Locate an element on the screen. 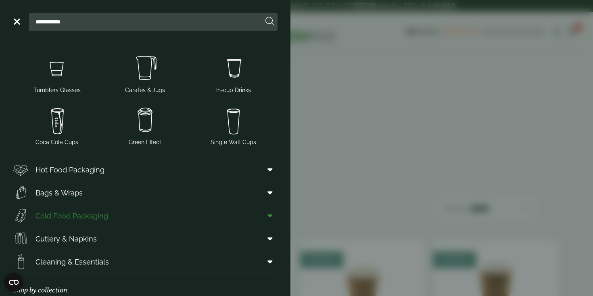 Image resolution: width=593 pixels, height=296 pixels. span: Hot Food Packaging is located at coordinates (70, 169).